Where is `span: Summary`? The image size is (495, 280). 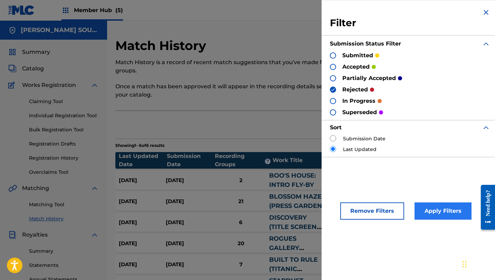
span: Summary is located at coordinates (36, 52).